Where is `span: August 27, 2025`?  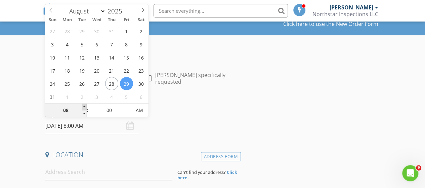 span: August 27, 2025 is located at coordinates (97, 83).